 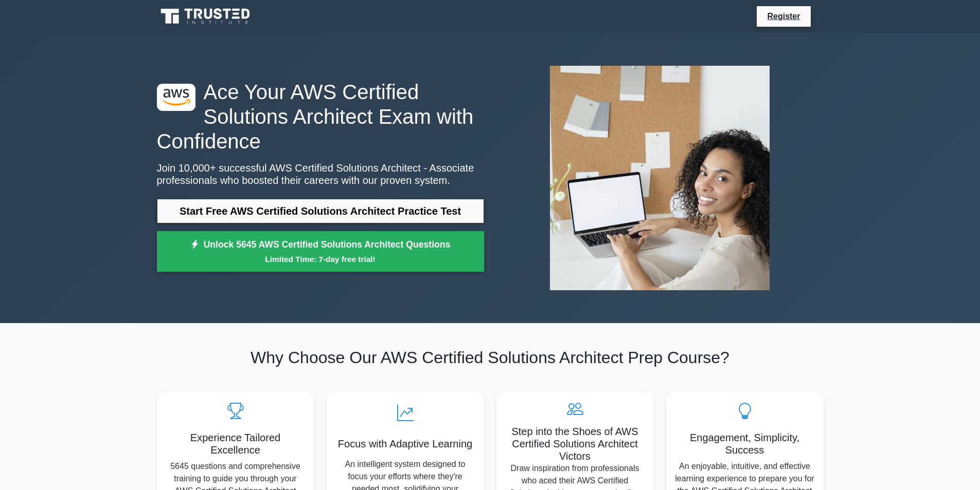 I want to click on small: Limited Time: 7-day free trial!, so click(x=320, y=259).